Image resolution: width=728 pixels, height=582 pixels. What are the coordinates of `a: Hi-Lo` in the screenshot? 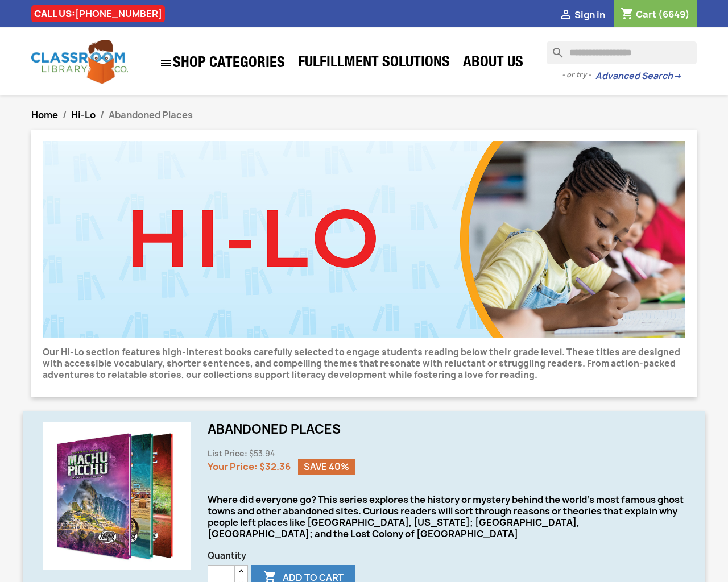 It's located at (83, 115).